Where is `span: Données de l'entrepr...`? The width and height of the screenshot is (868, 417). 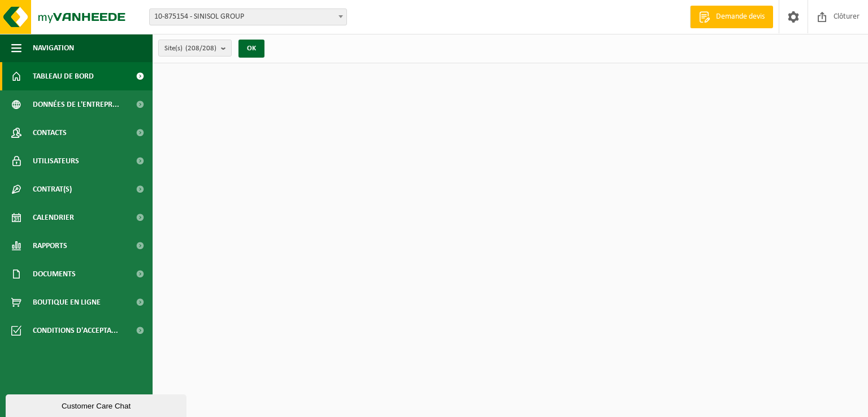
span: Données de l'entrepr... is located at coordinates (76, 105).